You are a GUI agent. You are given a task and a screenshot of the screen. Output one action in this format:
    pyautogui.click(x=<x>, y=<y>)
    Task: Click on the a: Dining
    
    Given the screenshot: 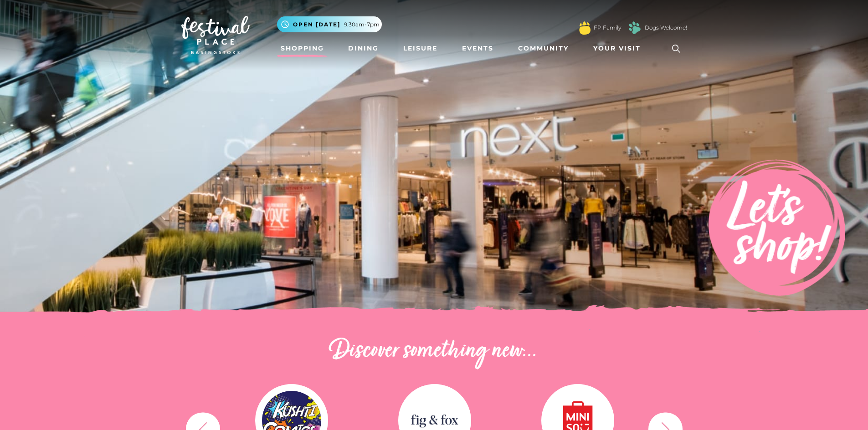 What is the action you would take?
    pyautogui.click(x=363, y=48)
    